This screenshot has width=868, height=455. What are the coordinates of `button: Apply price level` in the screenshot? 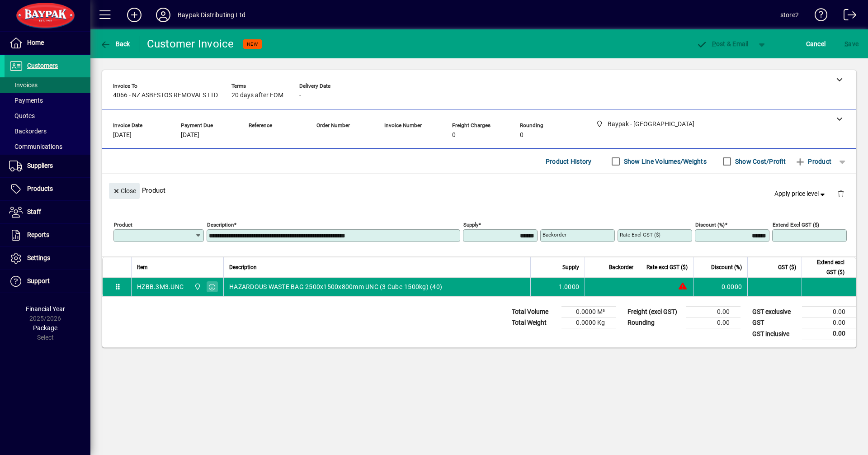 It's located at (800, 194).